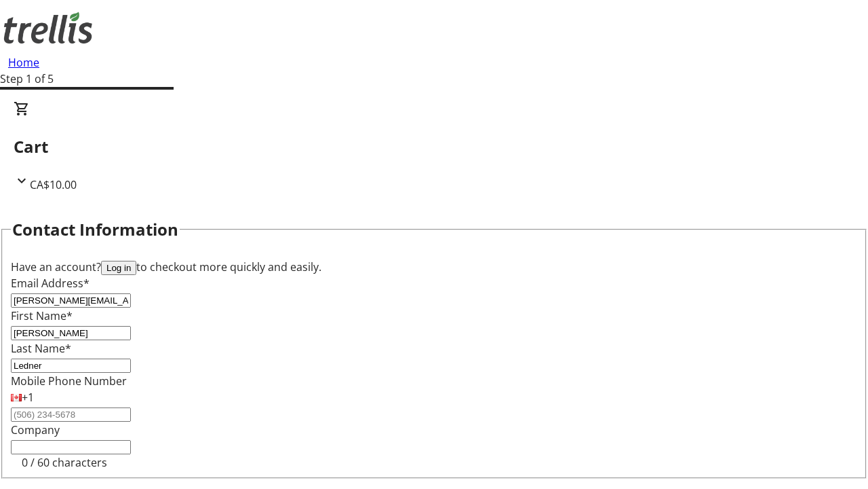 This screenshot has height=489, width=868. What do you see at coordinates (50, 283) in the screenshot?
I see `label: Email Address*` at bounding box center [50, 283].